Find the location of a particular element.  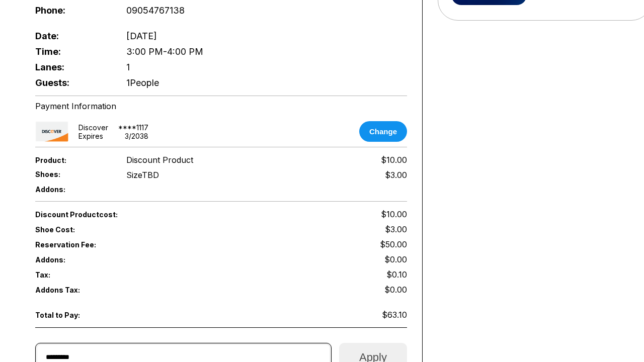

span: Phone: is located at coordinates (72, 10).